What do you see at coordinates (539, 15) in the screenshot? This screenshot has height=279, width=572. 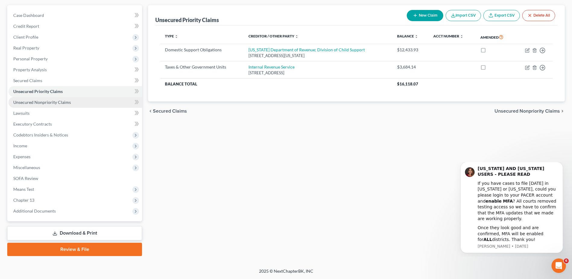 I see `button: Delete All` at bounding box center [539, 15].